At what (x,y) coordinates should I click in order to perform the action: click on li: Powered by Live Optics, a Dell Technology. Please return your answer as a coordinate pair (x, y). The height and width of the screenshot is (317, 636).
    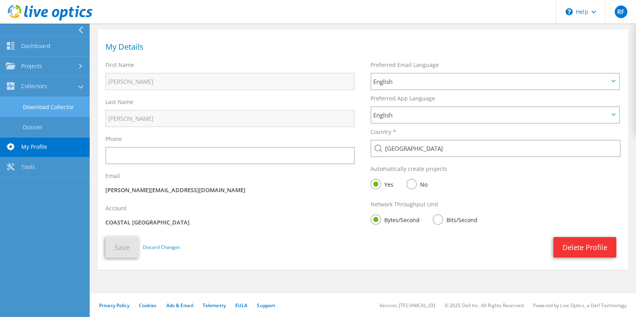
    Looking at the image, I should click on (580, 305).